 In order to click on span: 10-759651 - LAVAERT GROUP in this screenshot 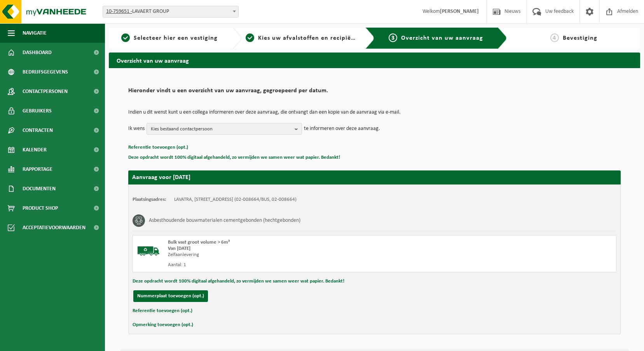, I will do `click(171, 12)`.